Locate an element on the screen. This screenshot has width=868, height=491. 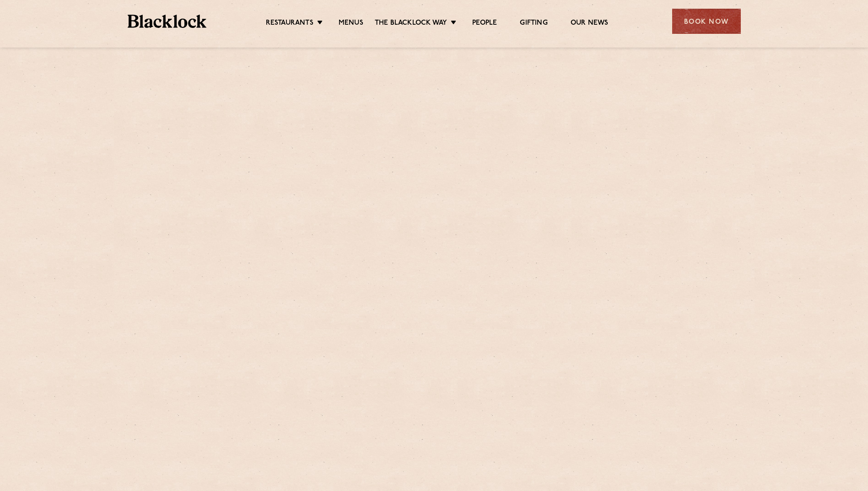
div: Book Now is located at coordinates (706, 21).